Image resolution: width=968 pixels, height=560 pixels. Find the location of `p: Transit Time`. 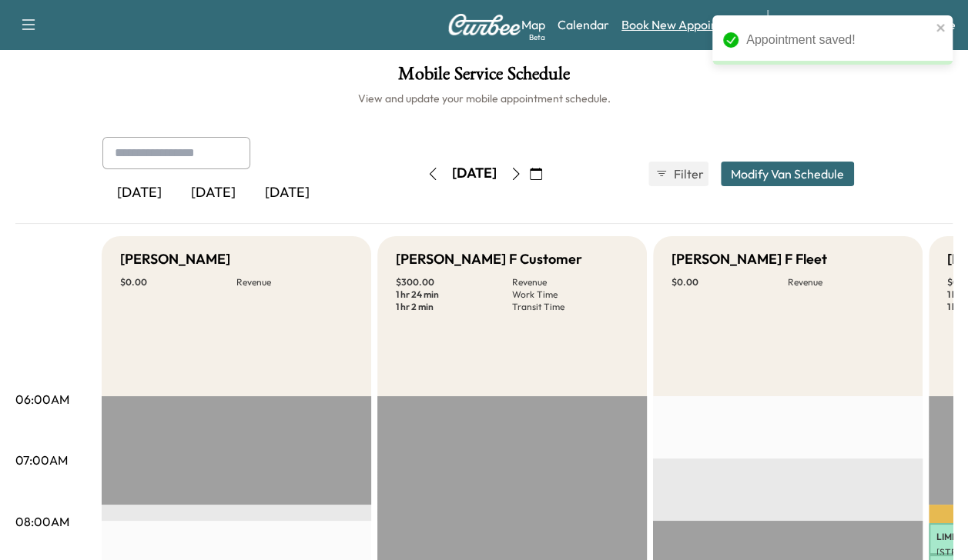

p: Transit Time is located at coordinates (569, 307).